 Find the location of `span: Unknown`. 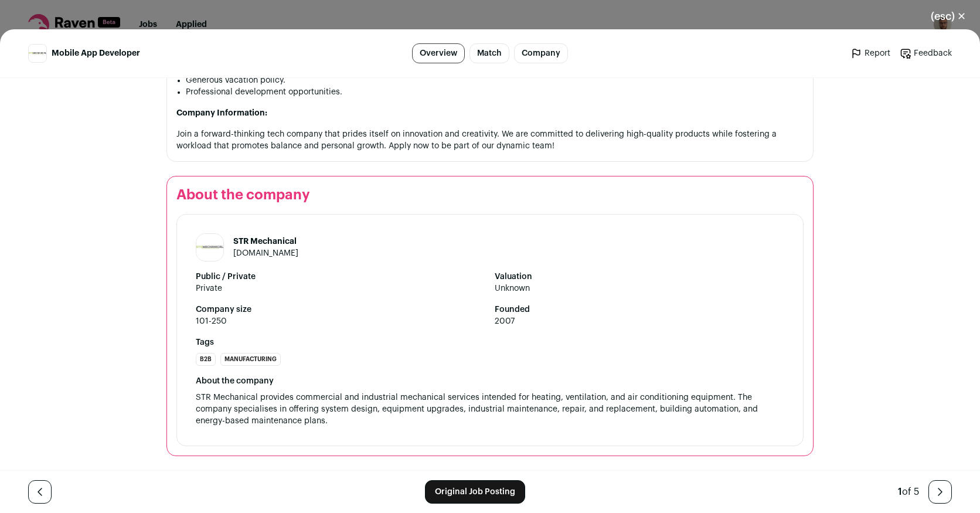

span: Unknown is located at coordinates (639, 289).